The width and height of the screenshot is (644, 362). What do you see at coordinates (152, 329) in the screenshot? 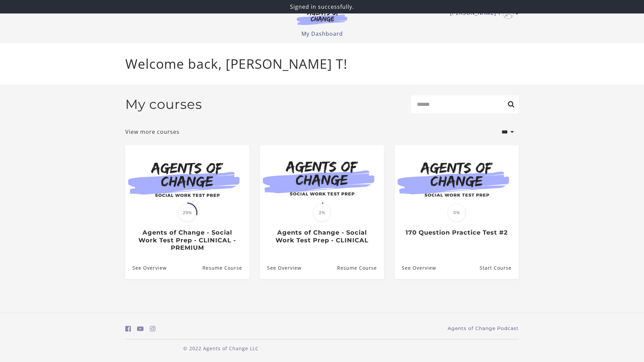
I see `a: https://www.instagram.com/agentsofchangeprep/ (Open in a new window)` at bounding box center [152, 329].